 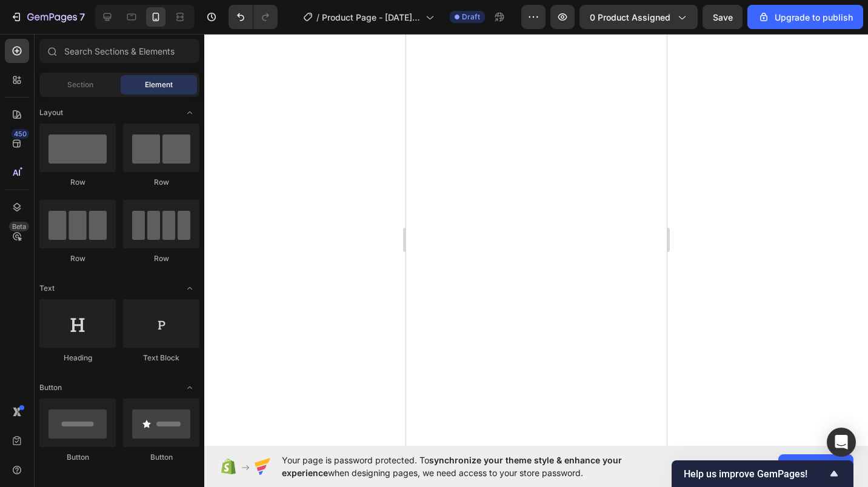 What do you see at coordinates (471, 17) in the screenshot?
I see `span: Draft` at bounding box center [471, 17].